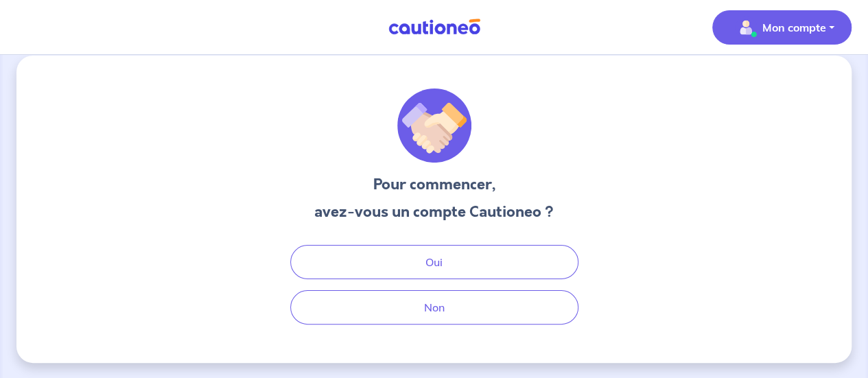  What do you see at coordinates (434, 262) in the screenshot?
I see `button: Oui` at bounding box center [434, 262].